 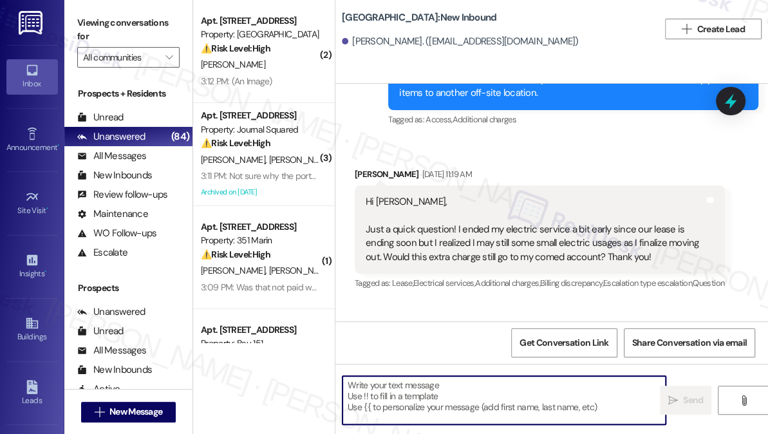 I want to click on div: Prospects + Residents, so click(x=128, y=93).